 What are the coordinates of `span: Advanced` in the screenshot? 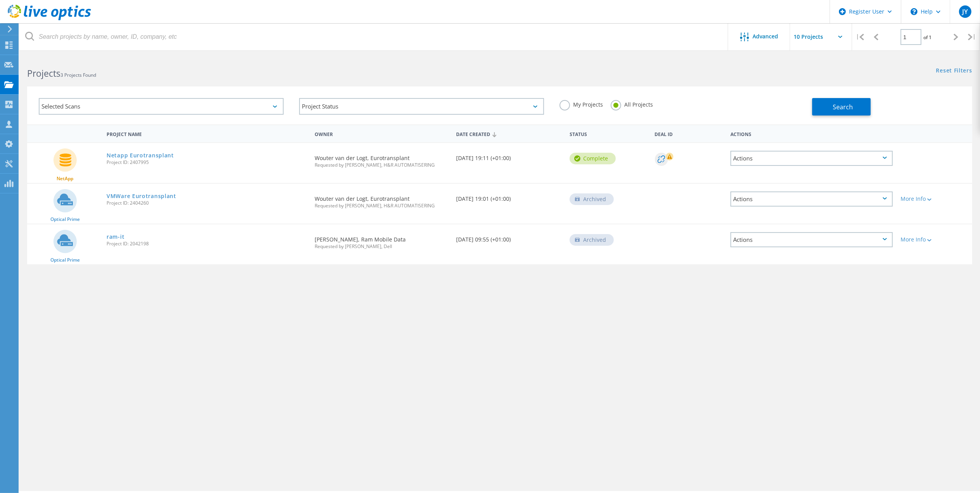 It's located at (766, 37).